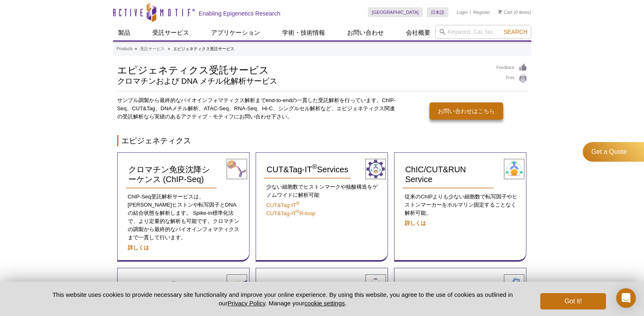 The image size is (644, 316). I want to click on a: お問い合わせ, so click(365, 33).